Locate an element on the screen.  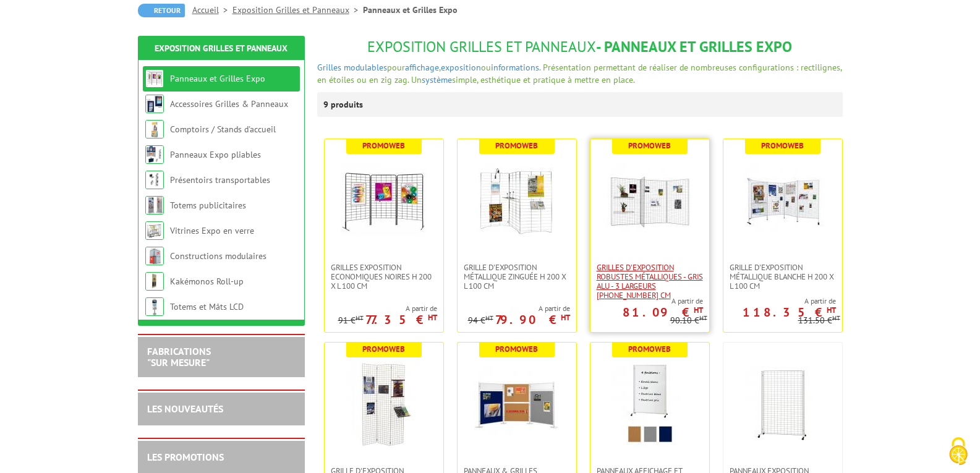
p: 9 produits is located at coordinates (346, 104).